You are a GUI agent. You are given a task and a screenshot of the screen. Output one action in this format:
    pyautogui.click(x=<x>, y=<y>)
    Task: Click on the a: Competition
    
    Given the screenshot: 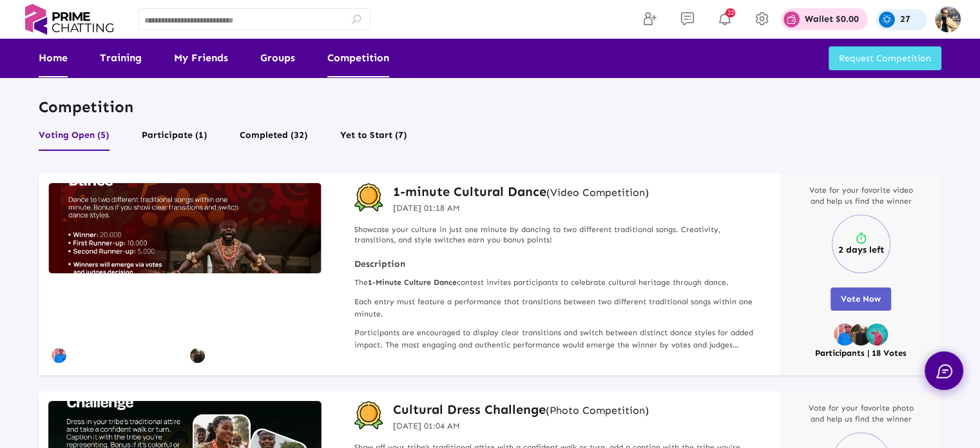 What is the action you would take?
    pyautogui.click(x=358, y=58)
    